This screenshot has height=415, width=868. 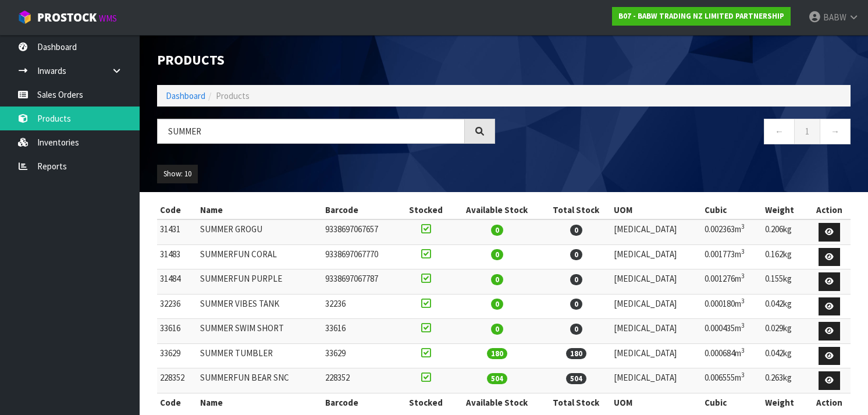 What do you see at coordinates (178, 174) in the screenshot?
I see `button: Show: 10` at bounding box center [178, 174].